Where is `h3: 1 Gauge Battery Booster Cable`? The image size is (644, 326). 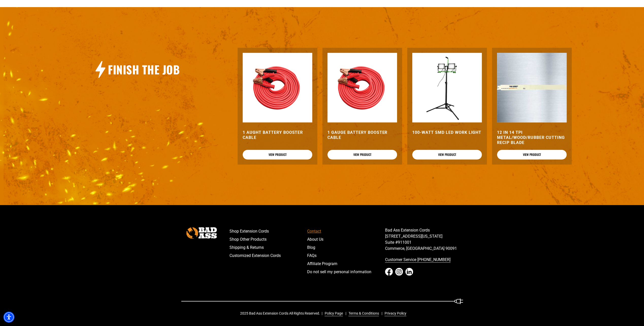
h3: 1 Gauge Battery Booster Cable is located at coordinates (362, 135).